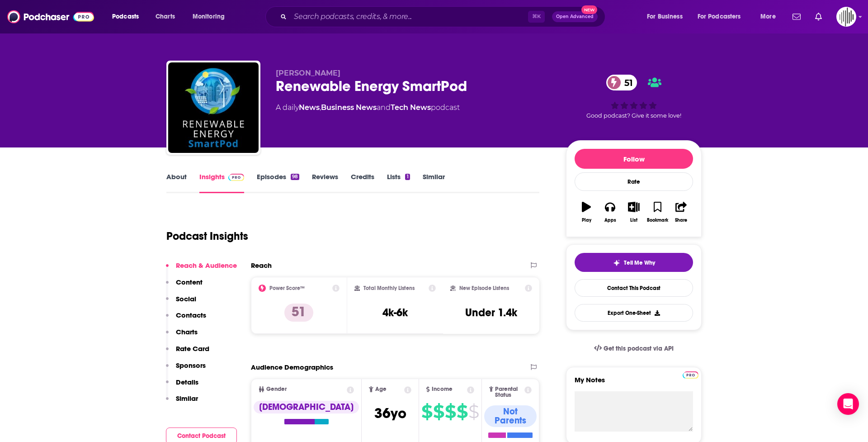 The height and width of the screenshot is (442, 868). Describe the element at coordinates (575, 17) in the screenshot. I see `span: Open Advanced` at that location.